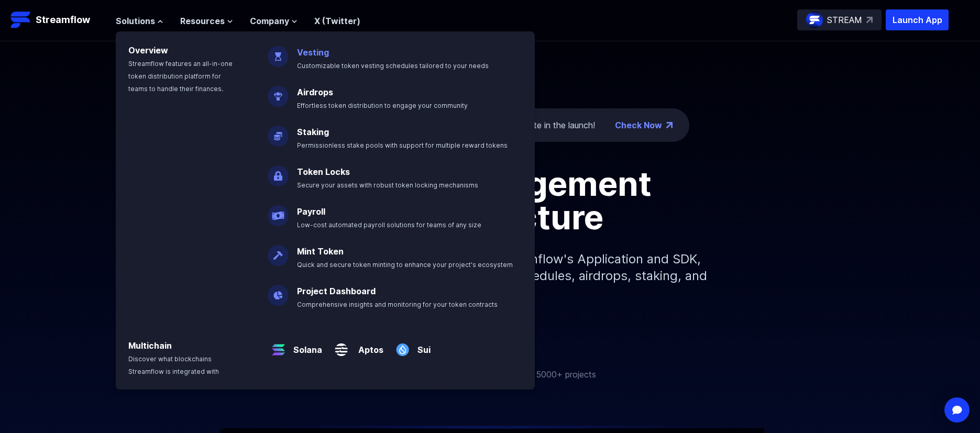 The width and height of the screenshot is (980, 433). I want to click on img: Solana, so click(278, 346).